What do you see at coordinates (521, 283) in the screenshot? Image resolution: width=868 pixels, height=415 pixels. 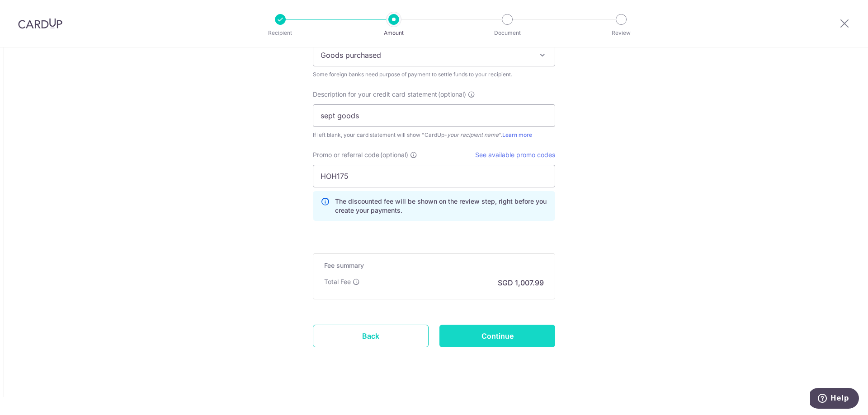 I see `p: SGD 1,007.99` at bounding box center [521, 283].